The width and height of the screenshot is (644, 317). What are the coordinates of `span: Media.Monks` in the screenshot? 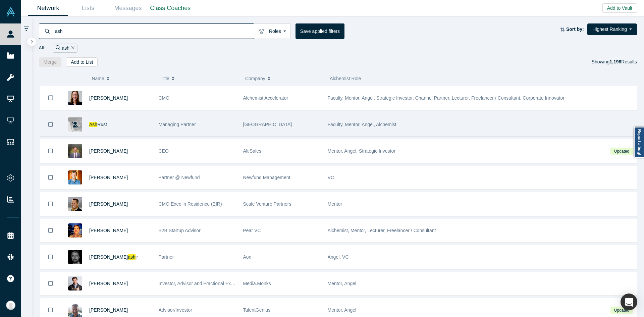 It's located at (257, 283).